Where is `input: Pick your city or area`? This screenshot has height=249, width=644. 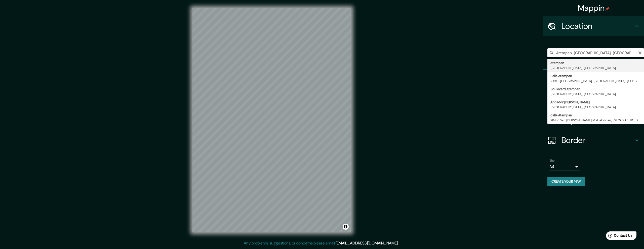 input: Pick your city or area is located at coordinates (596, 53).